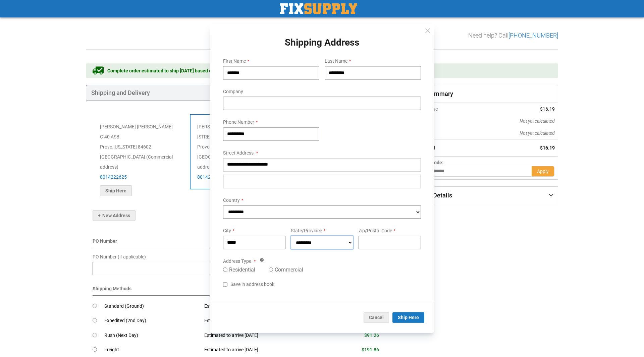  Describe the element at coordinates (238, 153) in the screenshot. I see `span: Street Address` at that location.